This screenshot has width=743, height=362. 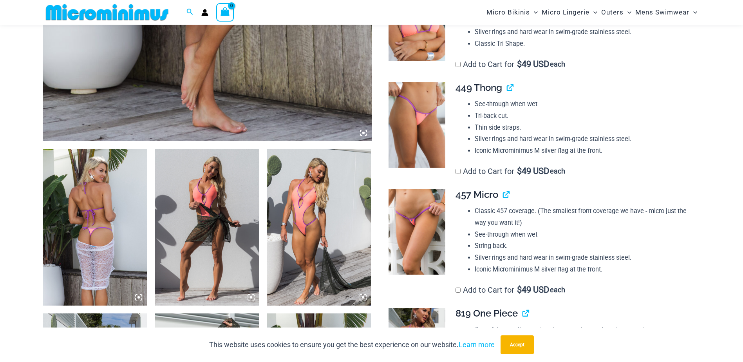 I want to click on span: 819 One Piece, so click(x=487, y=313).